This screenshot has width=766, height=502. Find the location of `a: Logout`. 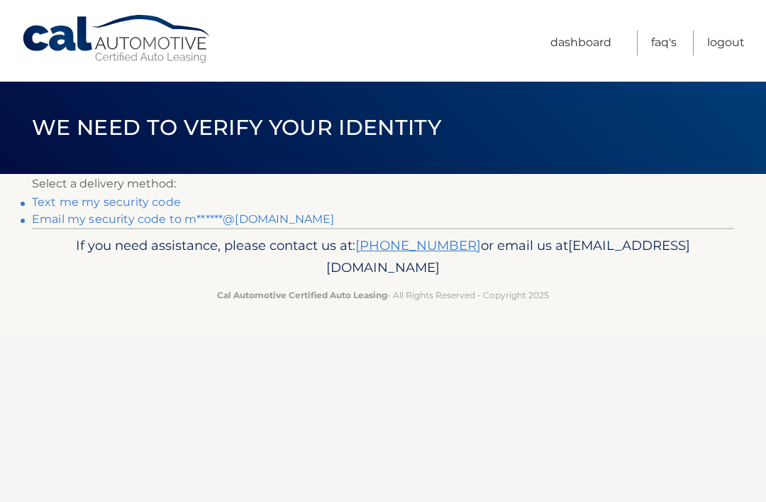

a: Logout is located at coordinates (726, 43).